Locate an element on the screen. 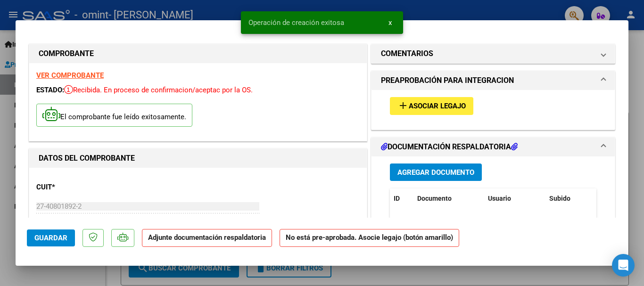 The width and height of the screenshot is (644, 286). div: Open Intercom Messenger is located at coordinates (623, 265).